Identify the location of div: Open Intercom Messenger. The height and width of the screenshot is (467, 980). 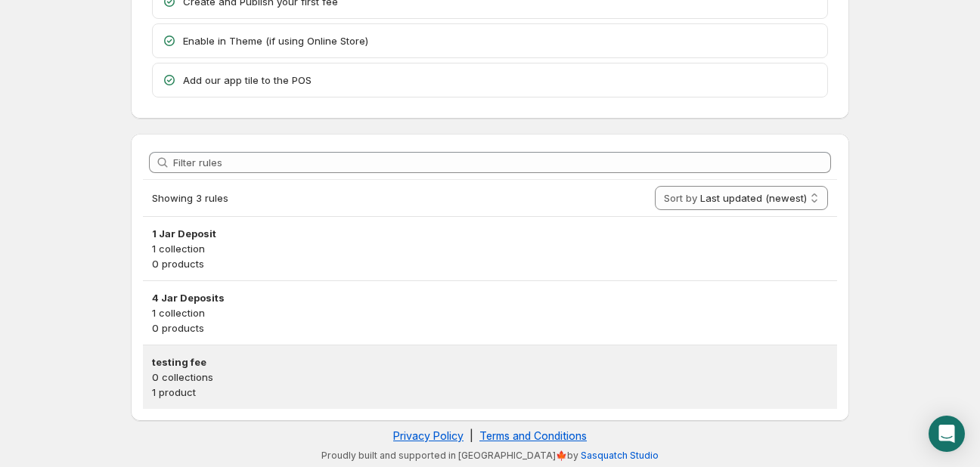
(947, 434).